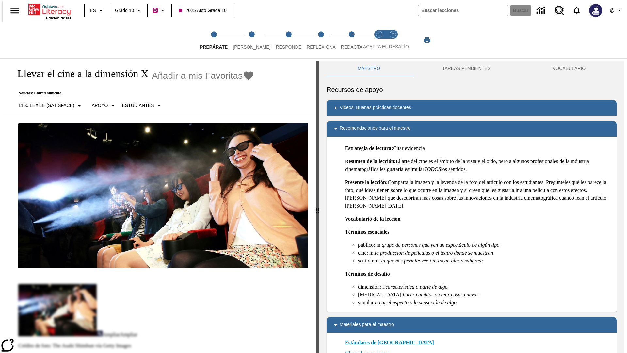  I want to click on strong: Resumen de la lección:, so click(371, 161).